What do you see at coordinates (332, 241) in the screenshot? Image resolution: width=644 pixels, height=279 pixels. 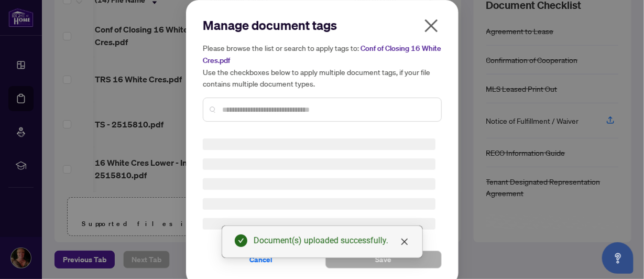 I see `div: Document(s) uploaded successfully.` at bounding box center [332, 241].